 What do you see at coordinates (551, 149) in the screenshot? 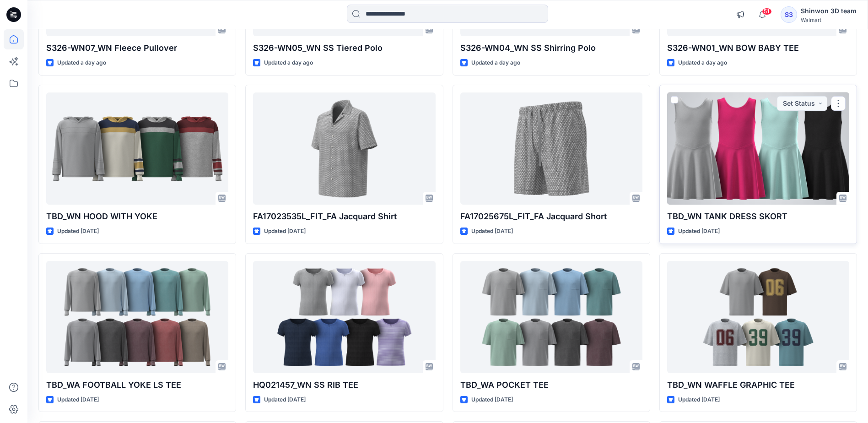
I see `a: FA17025675L_FIT_FA Jacquard Short` at bounding box center [551, 149].